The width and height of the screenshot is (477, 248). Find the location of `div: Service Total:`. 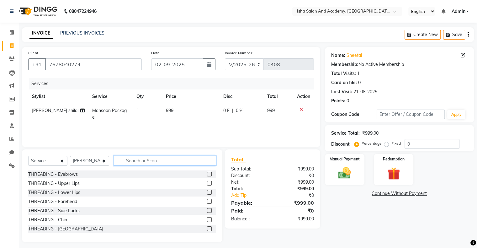

div: Service Total: is located at coordinates (345, 133).